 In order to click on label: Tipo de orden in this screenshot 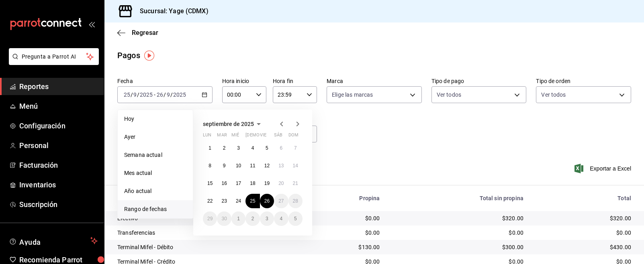, I will do `click(583, 81)`.